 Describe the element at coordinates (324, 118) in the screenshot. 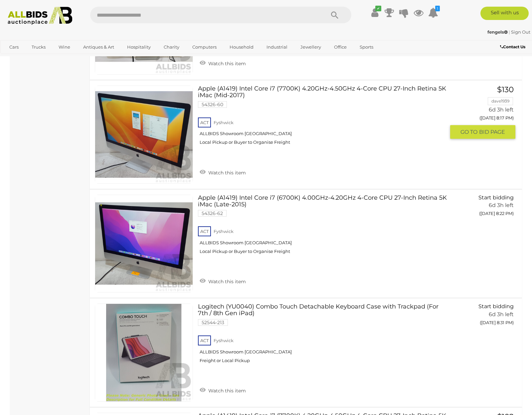

I see `a: Apple (A1419) Intel Core i7 (7700K) 4.20GHz-4.50GHz 4-Core CPU 27-Inch Retina 5K iMac (Mid-2017) ...` at that location.